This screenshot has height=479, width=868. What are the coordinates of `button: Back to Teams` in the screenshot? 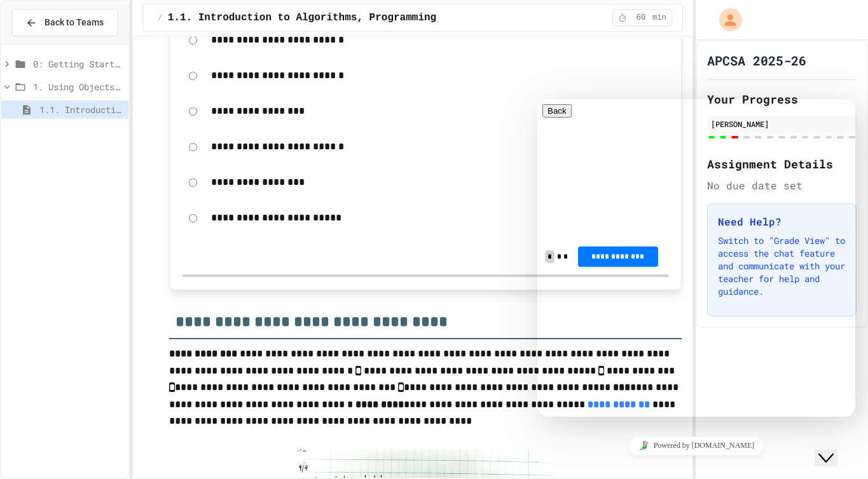 It's located at (65, 22).